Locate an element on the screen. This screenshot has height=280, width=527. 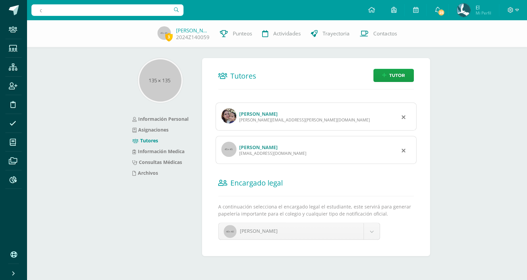
a: Archivos is located at coordinates (145, 173).